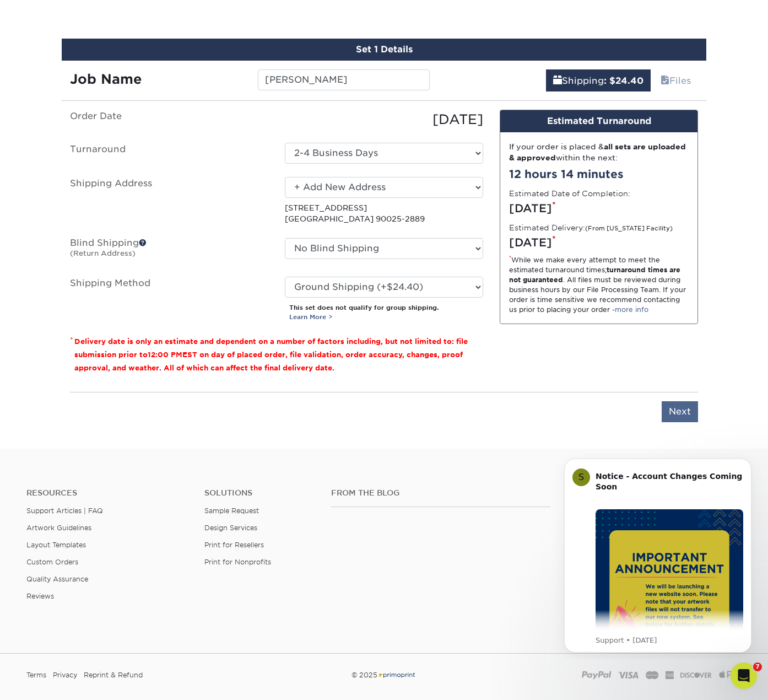  I want to click on a: Layout Templates, so click(56, 545).